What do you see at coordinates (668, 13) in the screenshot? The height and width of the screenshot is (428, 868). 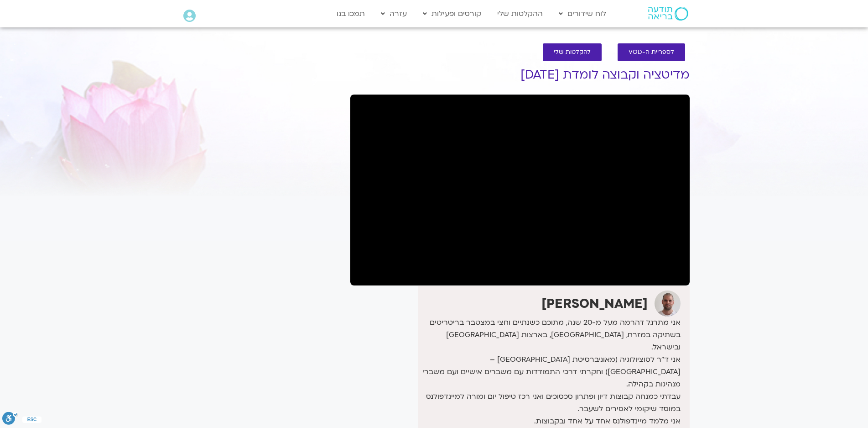 I see `img: תודעה בריאה` at bounding box center [668, 13].